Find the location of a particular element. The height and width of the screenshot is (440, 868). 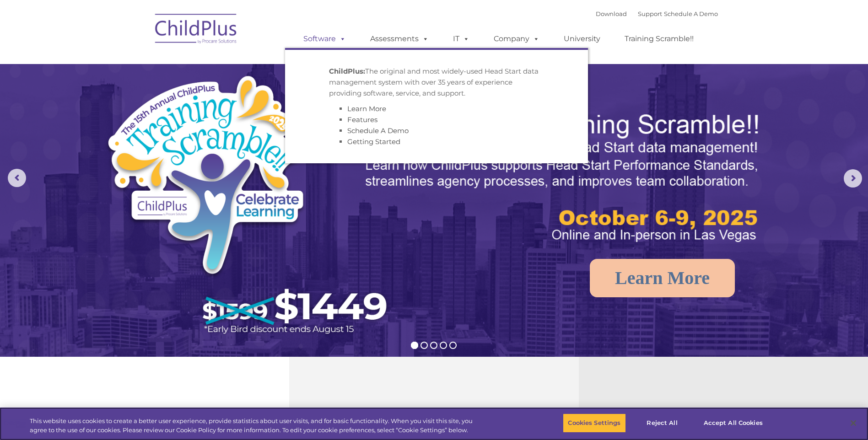

p: The original and most widely-used Head Start data management system with over 35 years of experie... is located at coordinates (436, 82).